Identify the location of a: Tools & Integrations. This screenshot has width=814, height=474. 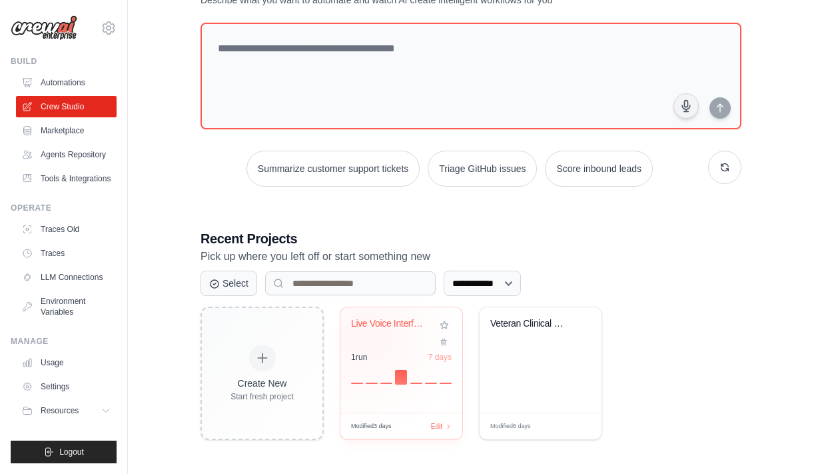
(66, 179).